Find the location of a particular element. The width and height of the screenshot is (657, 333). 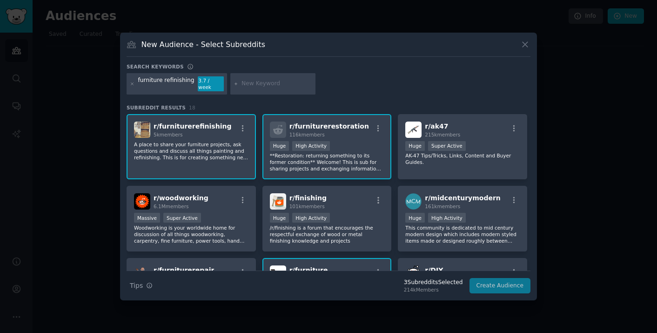

div: 214k Members is located at coordinates (433, 289).